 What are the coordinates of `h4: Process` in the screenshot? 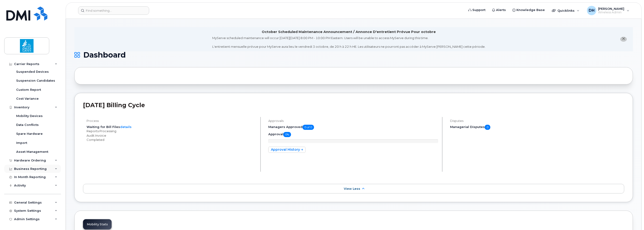 It's located at (171, 121).